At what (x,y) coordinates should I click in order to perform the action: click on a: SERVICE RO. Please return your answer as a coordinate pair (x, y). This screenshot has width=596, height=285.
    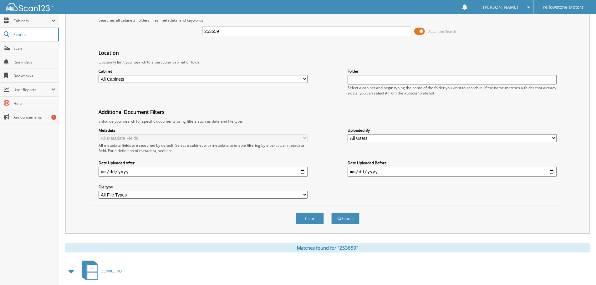
    Looking at the image, I should click on (100, 271).